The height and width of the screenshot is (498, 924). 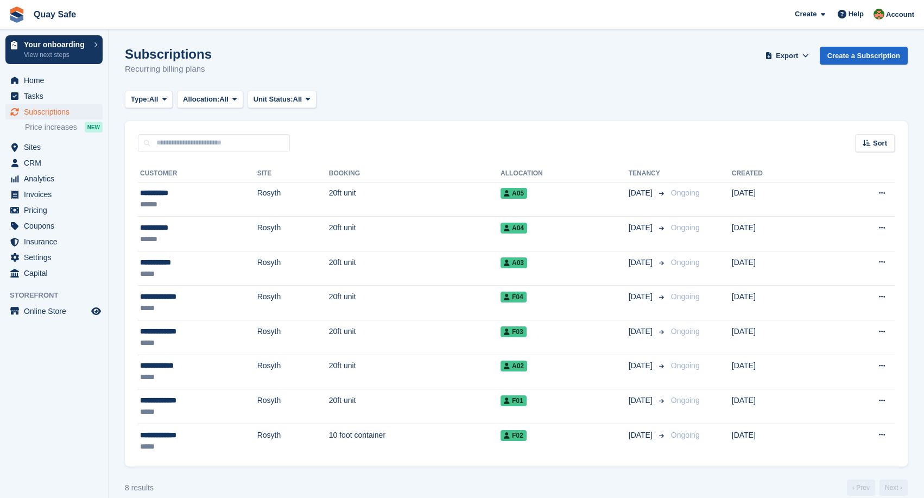 I want to click on th: Created, so click(x=778, y=174).